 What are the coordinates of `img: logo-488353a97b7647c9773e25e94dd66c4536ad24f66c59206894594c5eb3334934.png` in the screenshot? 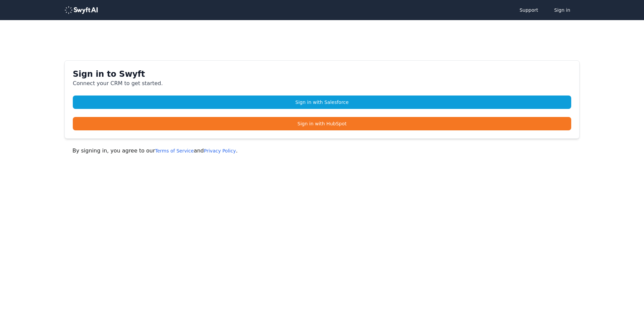 It's located at (81, 10).